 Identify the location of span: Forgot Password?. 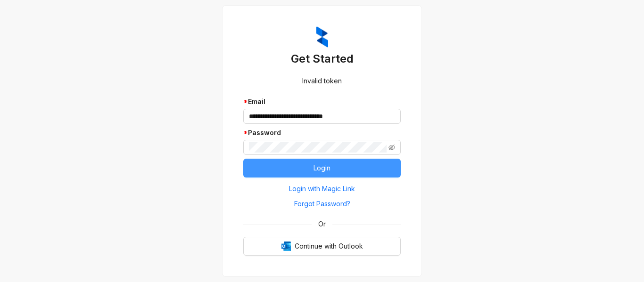
(322, 204).